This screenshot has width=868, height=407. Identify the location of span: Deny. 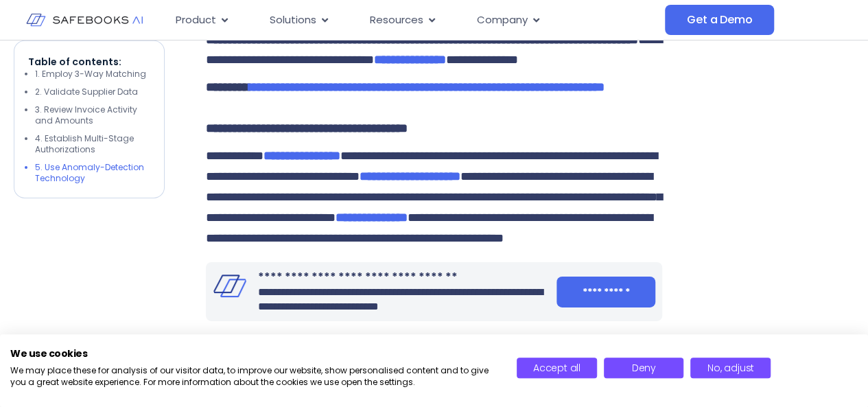
(643, 368).